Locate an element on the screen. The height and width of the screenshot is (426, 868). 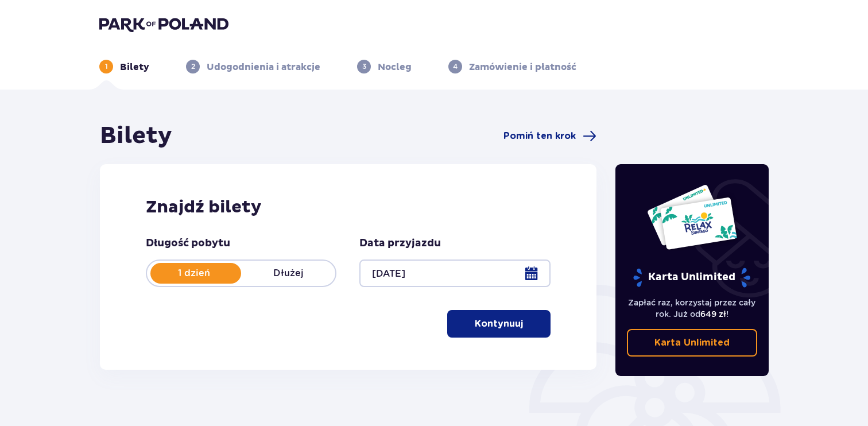
h2: Znajdź bilety is located at coordinates (348, 207).